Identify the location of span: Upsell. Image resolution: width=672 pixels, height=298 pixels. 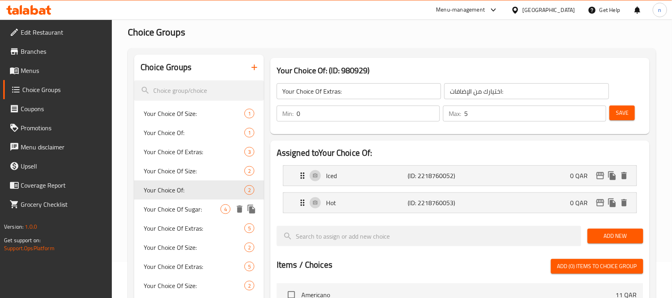
(63, 166).